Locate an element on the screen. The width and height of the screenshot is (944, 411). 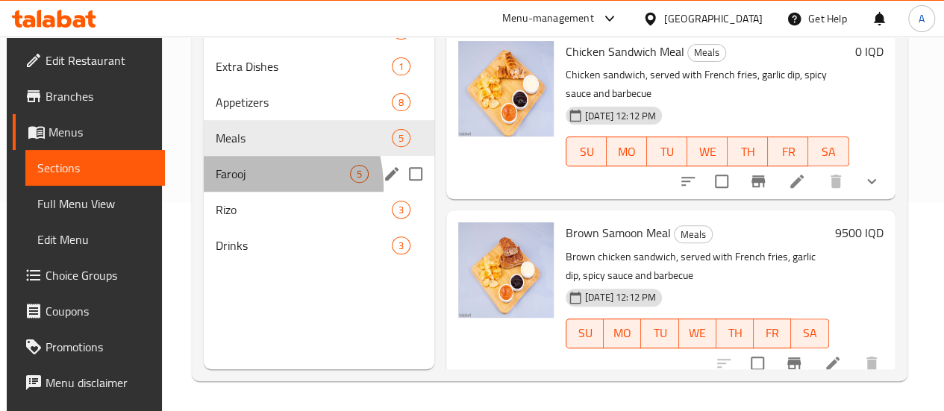
span: Edit Restaurant is located at coordinates (98, 60).